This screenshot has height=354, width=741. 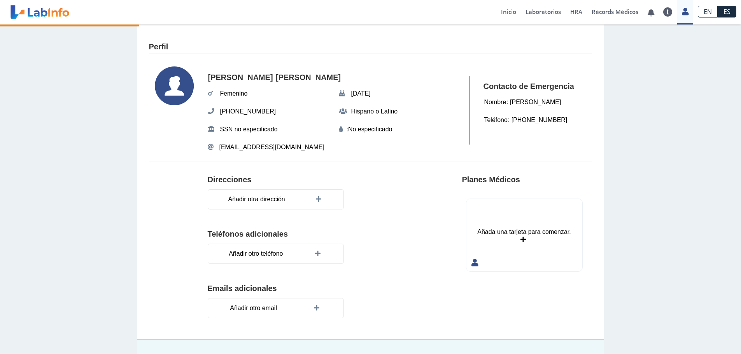 I want to click on span: SSN no especificado, so click(x=249, y=130).